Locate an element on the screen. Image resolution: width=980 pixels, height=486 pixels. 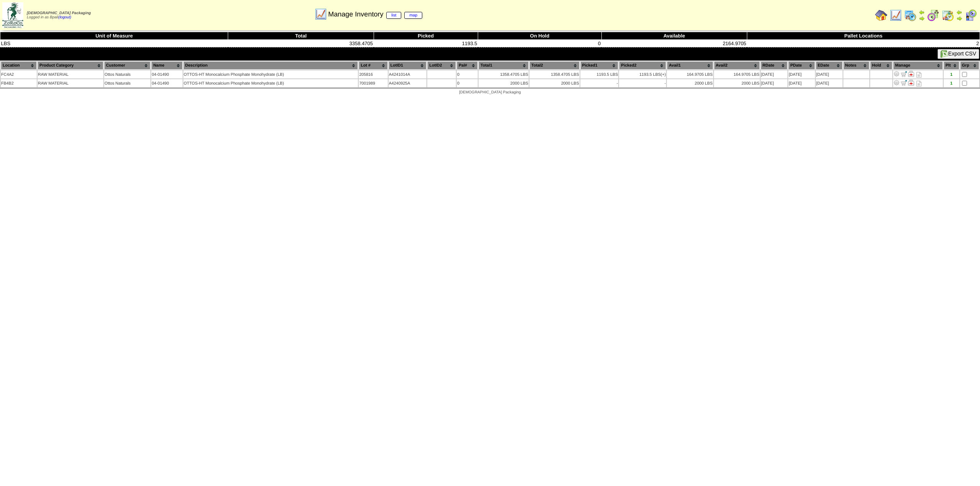
th: Product Category is located at coordinates (70, 66).